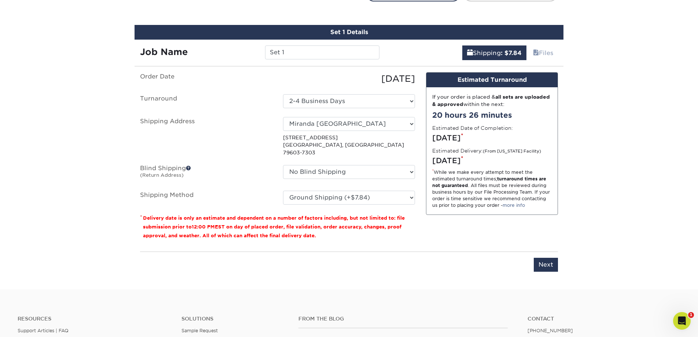 The width and height of the screenshot is (698, 337). I want to click on div: If your order is placed & within the next:, so click(492, 100).